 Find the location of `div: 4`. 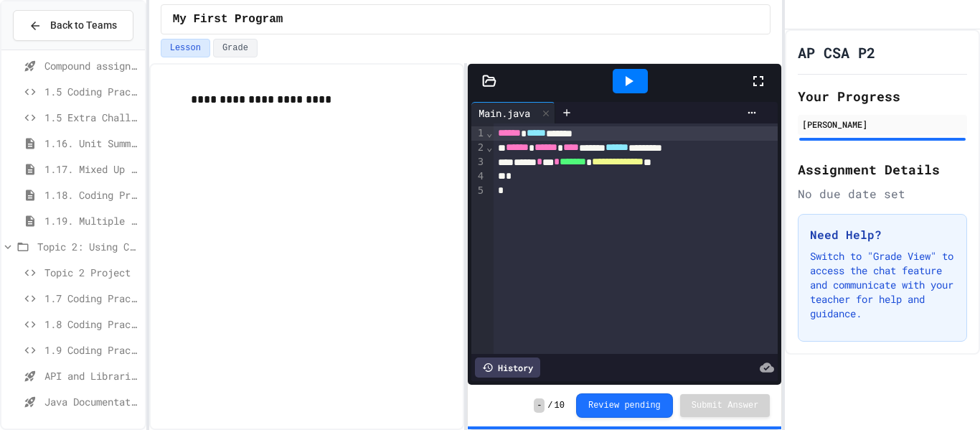

div: 4 is located at coordinates (478, 177).